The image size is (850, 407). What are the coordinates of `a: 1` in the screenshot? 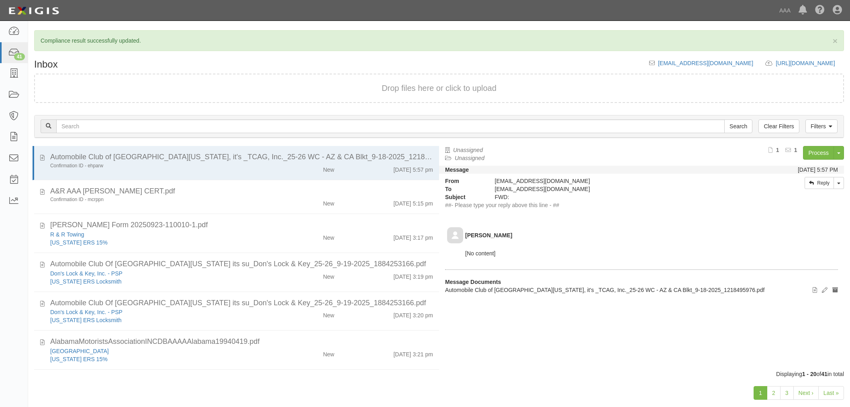 It's located at (761, 393).